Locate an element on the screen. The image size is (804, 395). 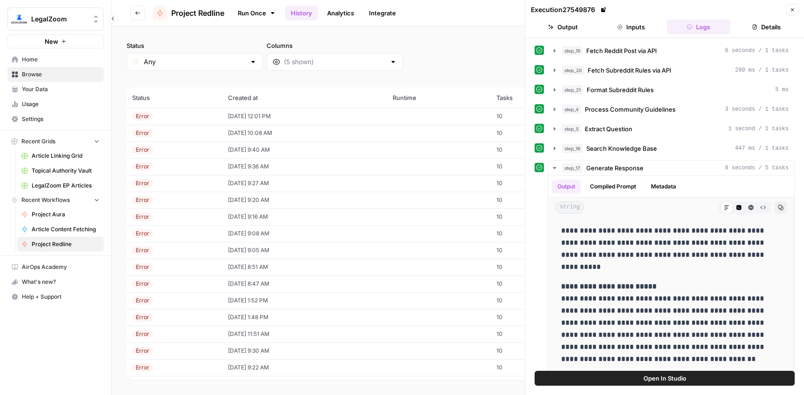
span: Home is located at coordinates (61, 60).